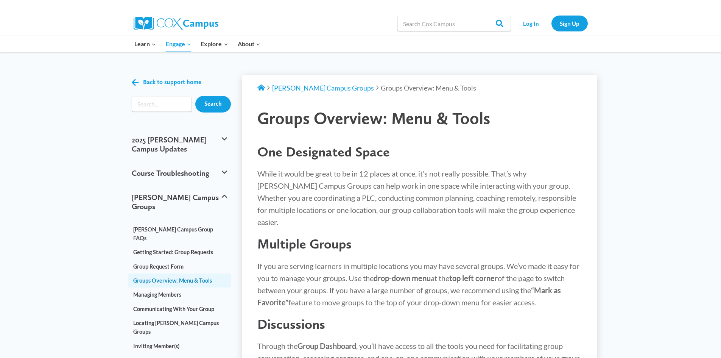  I want to click on strong: “Mark as Favorite”, so click(409, 296).